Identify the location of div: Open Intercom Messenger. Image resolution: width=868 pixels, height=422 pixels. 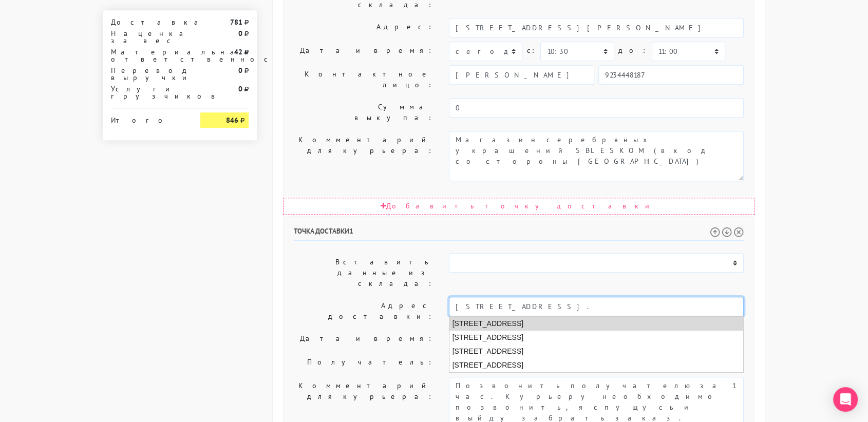
(846, 400).